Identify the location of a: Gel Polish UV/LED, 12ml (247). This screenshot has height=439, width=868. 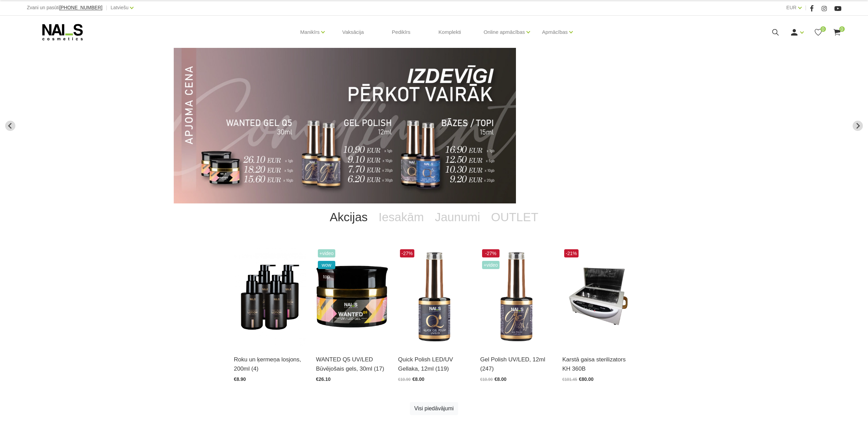
(516, 365).